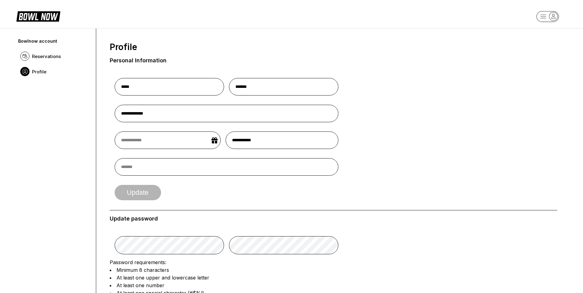 This screenshot has width=583, height=293. What do you see at coordinates (334, 219) in the screenshot?
I see `div: Update password` at bounding box center [334, 219].